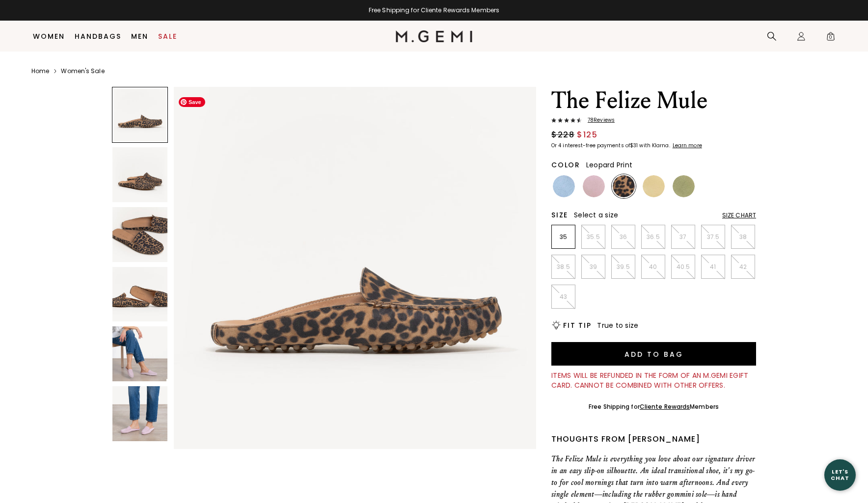 This screenshot has height=503, width=868. Describe the element at coordinates (653, 267) in the screenshot. I see `p: 40` at that location.